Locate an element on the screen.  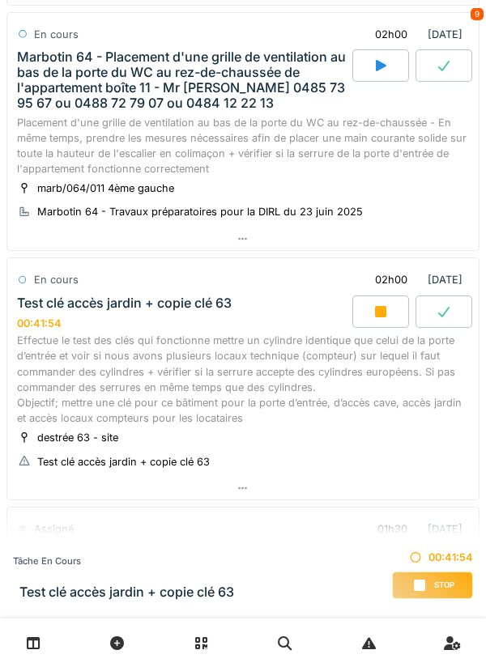
div: 01h30 is located at coordinates (392, 529).